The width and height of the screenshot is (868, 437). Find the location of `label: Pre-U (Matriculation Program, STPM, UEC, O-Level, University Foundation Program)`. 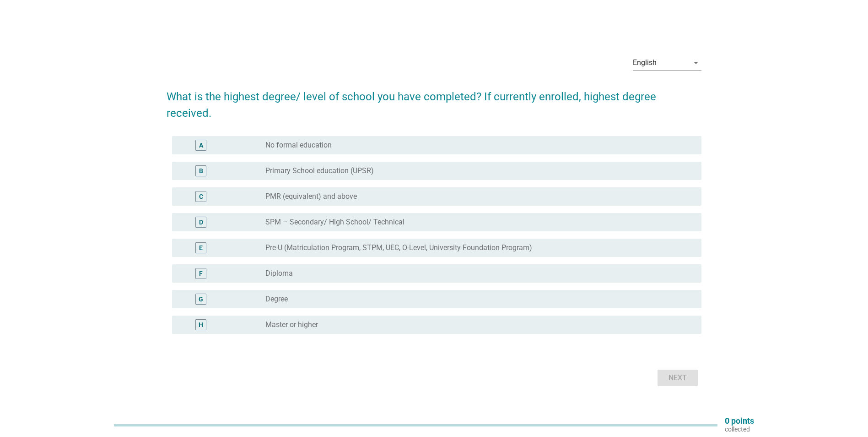

label: Pre-U (Matriculation Program, STPM, UEC, O-Level, University Foundation Program) is located at coordinates (399, 248).